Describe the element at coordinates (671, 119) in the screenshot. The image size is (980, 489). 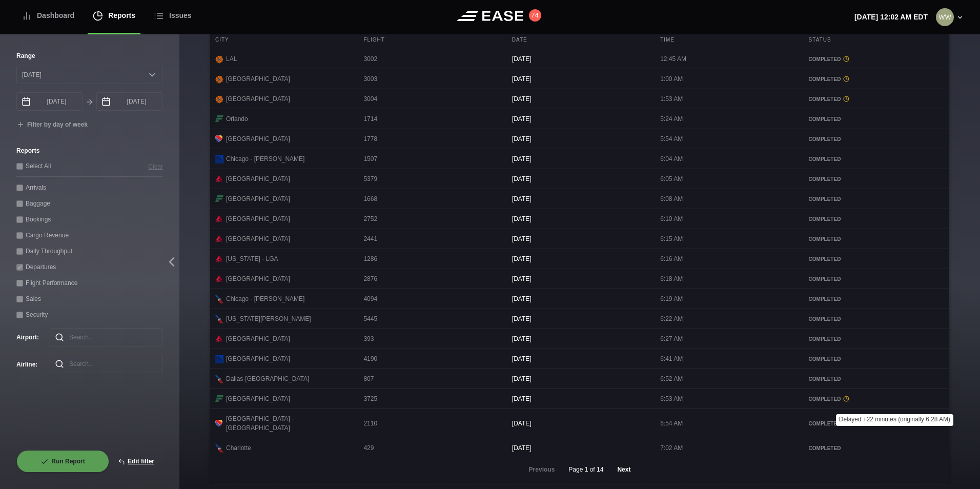
I see `span: 5:24 AM` at that location.